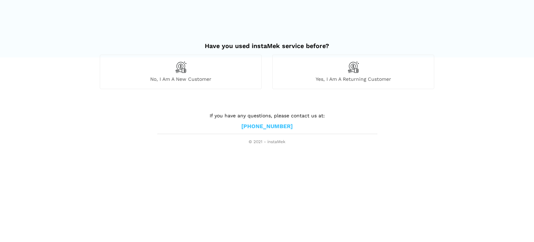 Image resolution: width=534 pixels, height=242 pixels. What do you see at coordinates (181, 79) in the screenshot?
I see `span: No, I am a new customer` at bounding box center [181, 79].